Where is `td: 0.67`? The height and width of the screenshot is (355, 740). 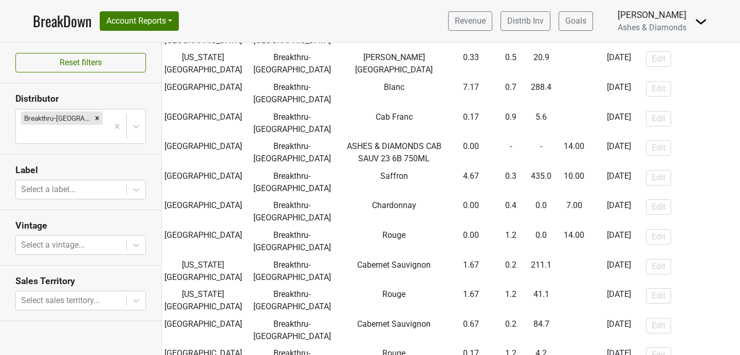 td: 0.67 is located at coordinates (470, 330).